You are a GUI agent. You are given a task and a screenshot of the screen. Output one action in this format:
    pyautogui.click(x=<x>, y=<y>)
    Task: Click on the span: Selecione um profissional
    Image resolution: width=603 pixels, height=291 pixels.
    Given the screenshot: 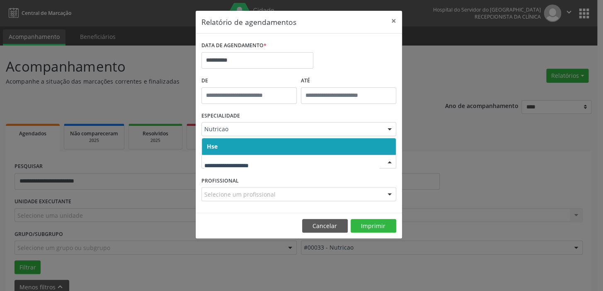 What is the action you would take?
    pyautogui.click(x=240, y=194)
    